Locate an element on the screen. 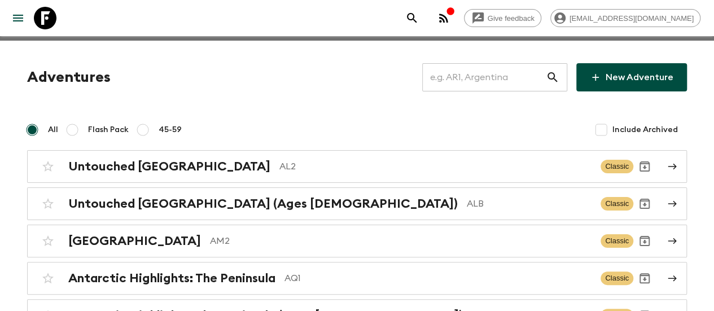 This screenshot has height=311, width=714. h2: Antarctic Highlights: The Peninsula is located at coordinates (172, 278).